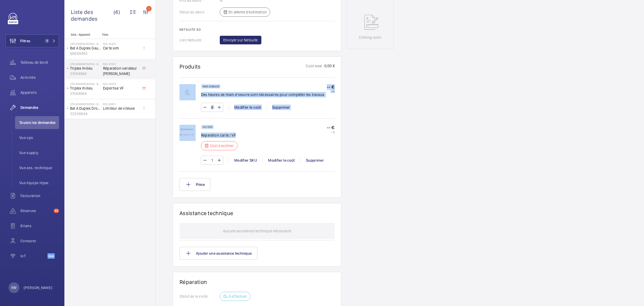 This screenshot has width=644, height=306. What do you see at coordinates (245, 160) in the screenshot?
I see `div: Modifier SKU` at bounding box center [245, 160].